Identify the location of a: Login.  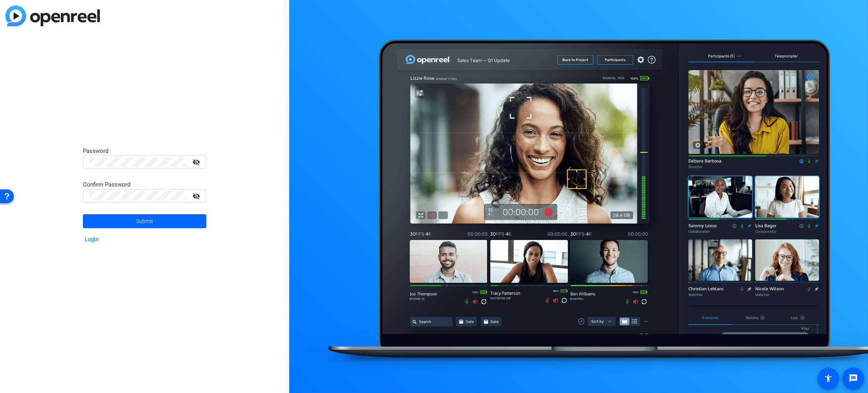
(92, 239).